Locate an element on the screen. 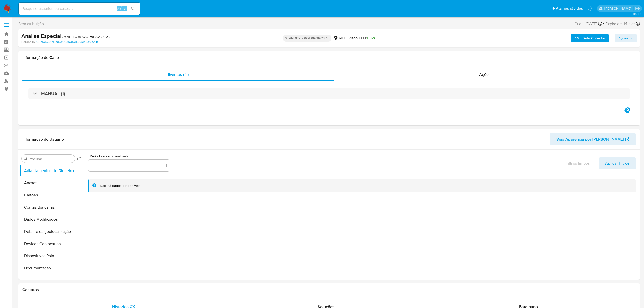 Image resolution: width=644 pixels, height=308 pixels. p: STANDBY - ROI PROPOSAL is located at coordinates (307, 38).